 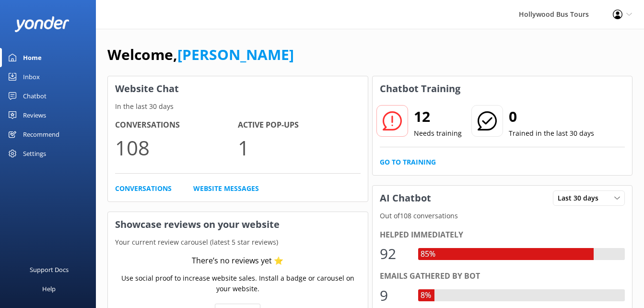 What do you see at coordinates (551, 117) in the screenshot?
I see `h2: 0` at bounding box center [551, 117].